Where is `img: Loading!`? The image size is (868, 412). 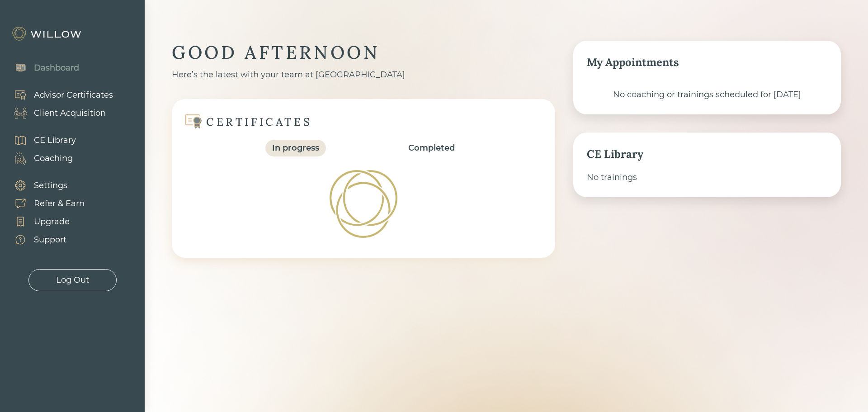 img: Loading! is located at coordinates (363, 203).